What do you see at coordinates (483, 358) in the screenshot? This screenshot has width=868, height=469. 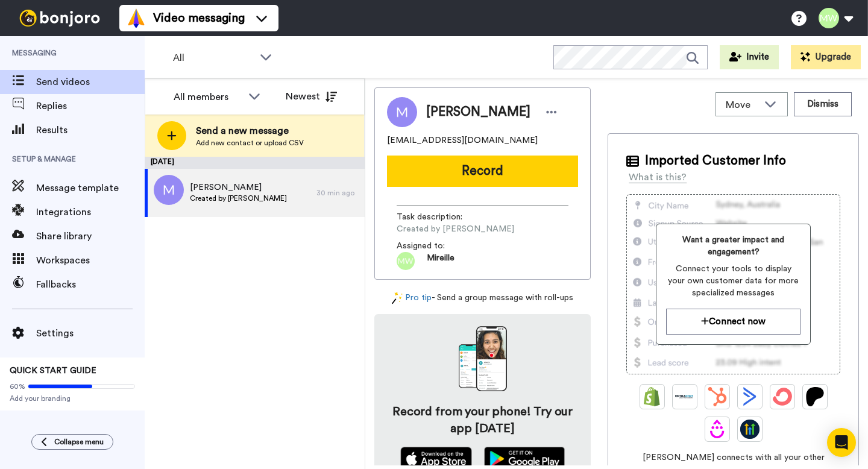 I see `img: download` at bounding box center [483, 358].